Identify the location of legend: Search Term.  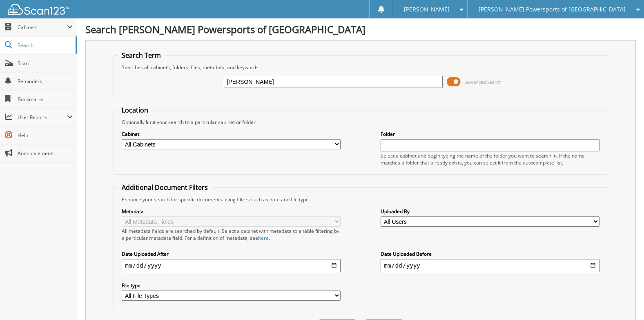
(141, 55).